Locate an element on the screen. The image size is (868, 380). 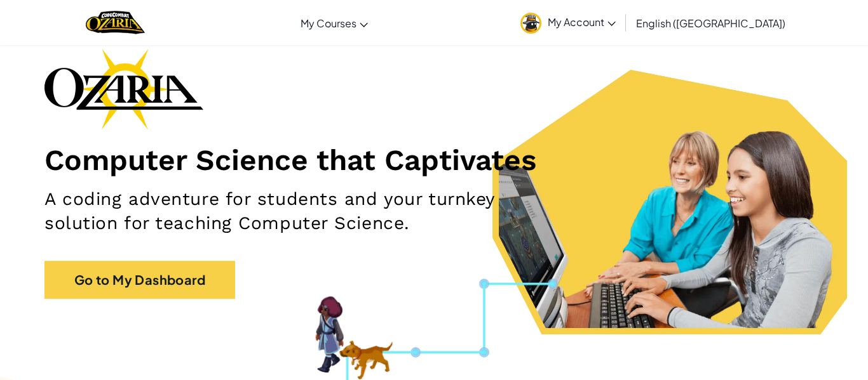
h2: A coding adventure for students and your turnkey solution for teaching Computer Science. is located at coordinates (305, 211).